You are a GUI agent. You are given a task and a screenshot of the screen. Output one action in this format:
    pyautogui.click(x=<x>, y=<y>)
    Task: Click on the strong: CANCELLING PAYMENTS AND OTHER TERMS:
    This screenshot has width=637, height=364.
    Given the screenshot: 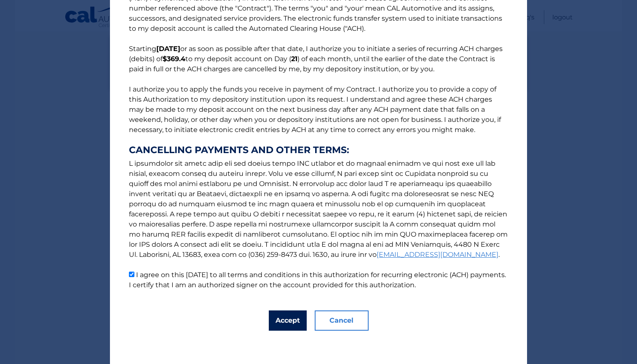 What is the action you would take?
    pyautogui.click(x=319, y=150)
    